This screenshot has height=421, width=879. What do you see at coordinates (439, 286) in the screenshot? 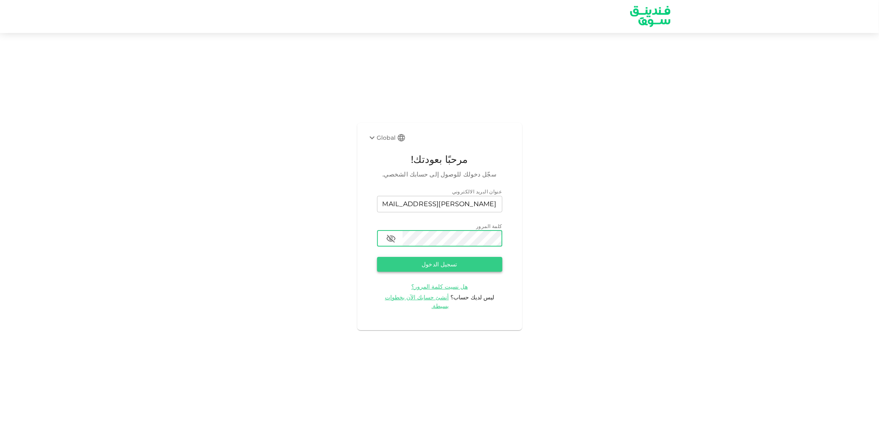
I see `a: هل نسيت كلمة المرور؟` at bounding box center [439, 286].